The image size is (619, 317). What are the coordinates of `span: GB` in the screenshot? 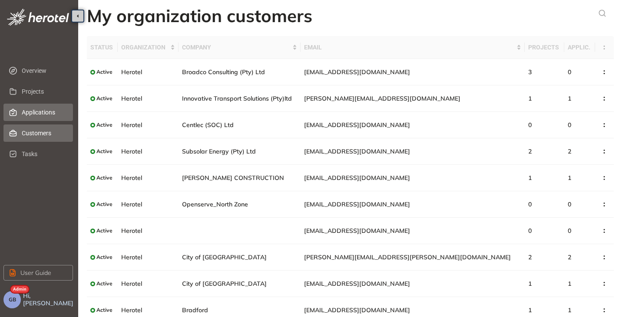 It's located at (12, 300).